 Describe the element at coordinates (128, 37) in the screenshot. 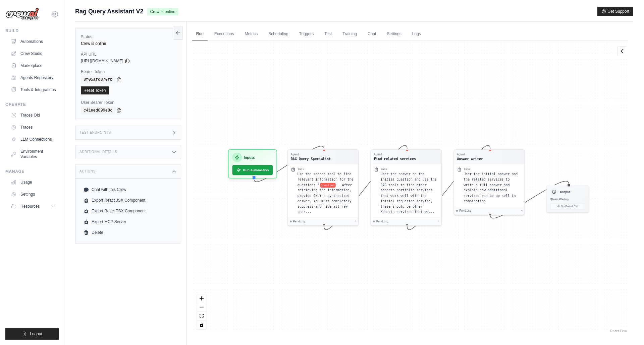

I see `label: Status` at that location.